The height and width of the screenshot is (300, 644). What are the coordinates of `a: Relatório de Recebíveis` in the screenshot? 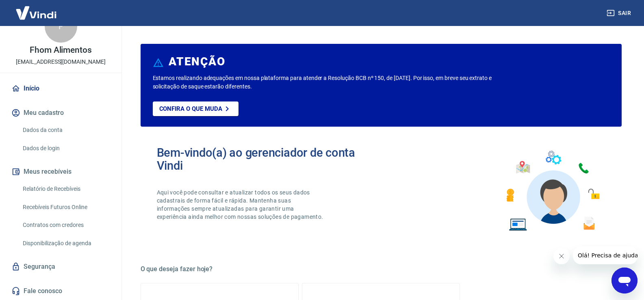 It's located at (65, 189).